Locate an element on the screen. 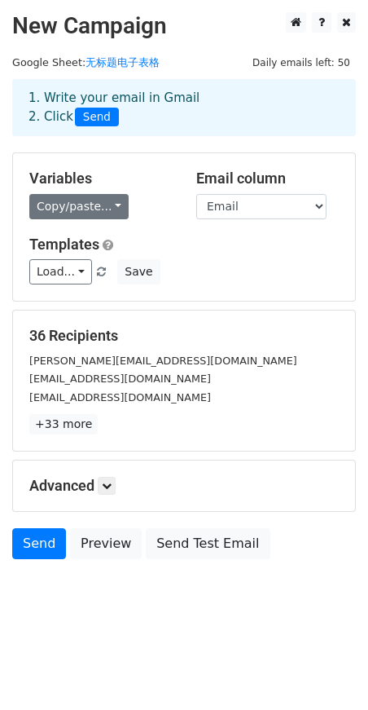 This screenshot has width=368, height=710. a: Send Test Email is located at coordinates (208, 544).